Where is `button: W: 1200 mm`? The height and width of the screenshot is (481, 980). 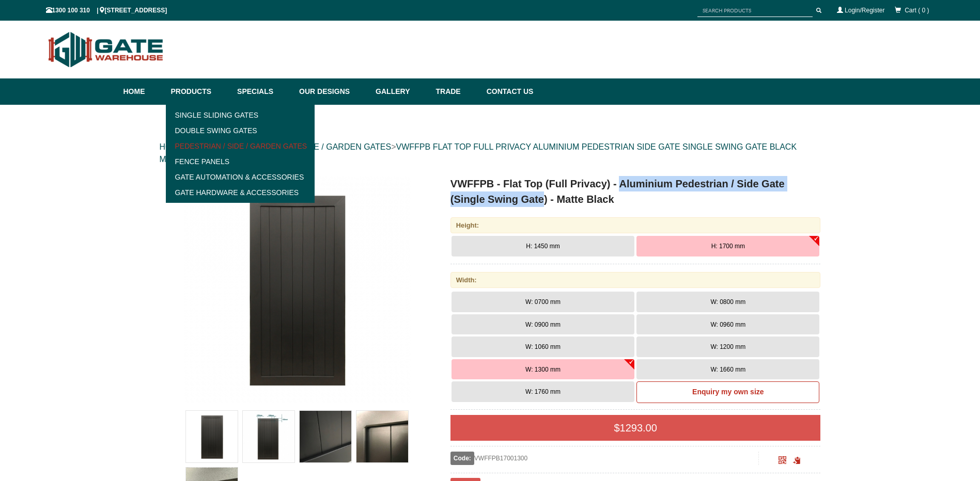
button: W: 1200 mm is located at coordinates (728, 347).